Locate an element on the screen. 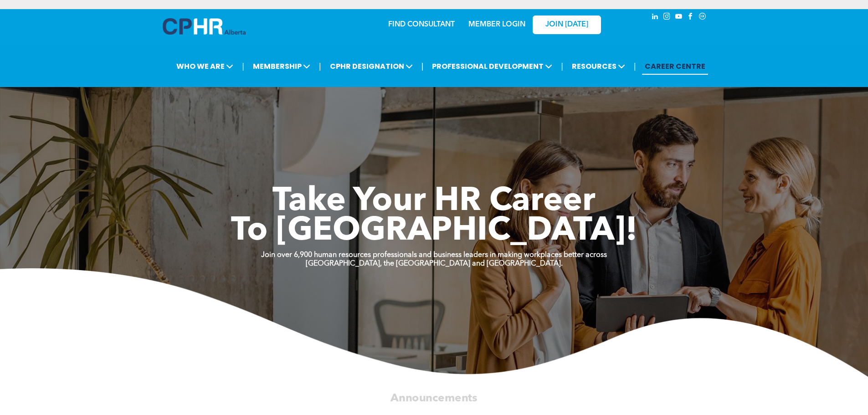 This screenshot has height=415, width=868. img: A blue and white logo for cp alberta is located at coordinates (204, 26).